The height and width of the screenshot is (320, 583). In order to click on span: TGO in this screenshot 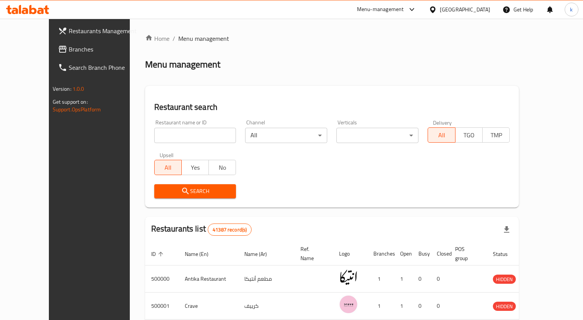, I will do `click(469, 135)`.